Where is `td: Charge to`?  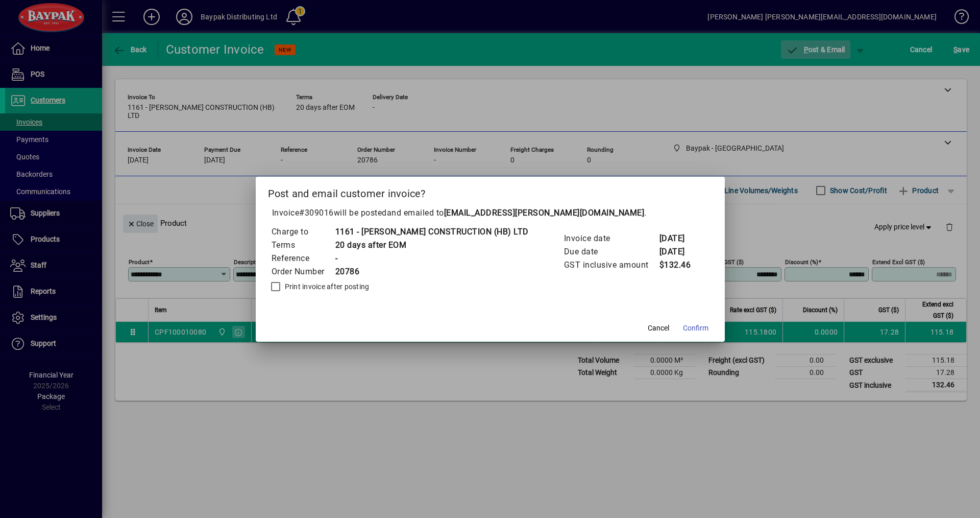
td: Charge to is located at coordinates (303, 232).